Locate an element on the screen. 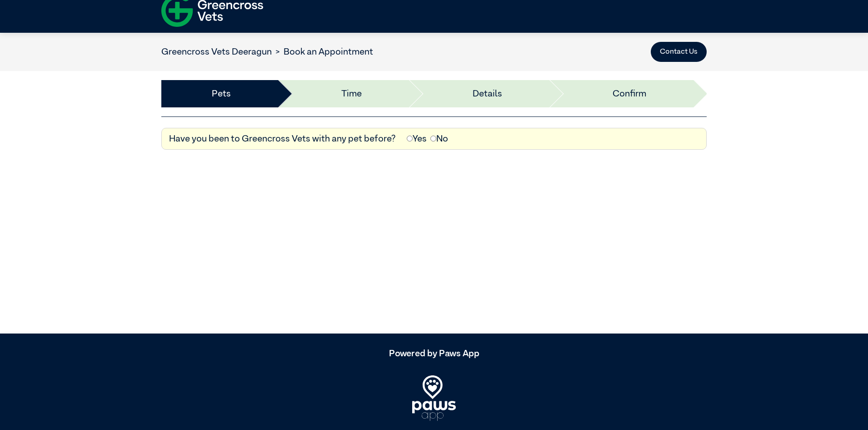 This screenshot has width=868, height=430. a: Pets is located at coordinates (221, 94).